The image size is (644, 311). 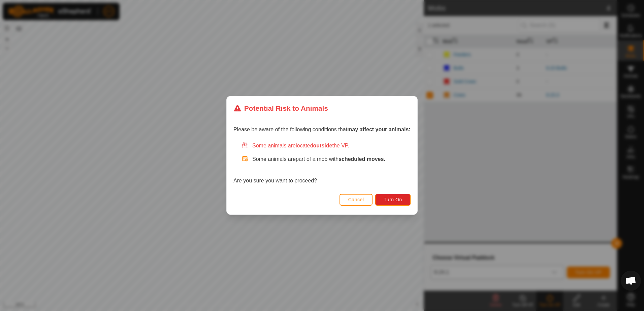 What do you see at coordinates (322, 130) in the screenshot?
I see `span: Please be aware of the following conditions that` at bounding box center [322, 130].